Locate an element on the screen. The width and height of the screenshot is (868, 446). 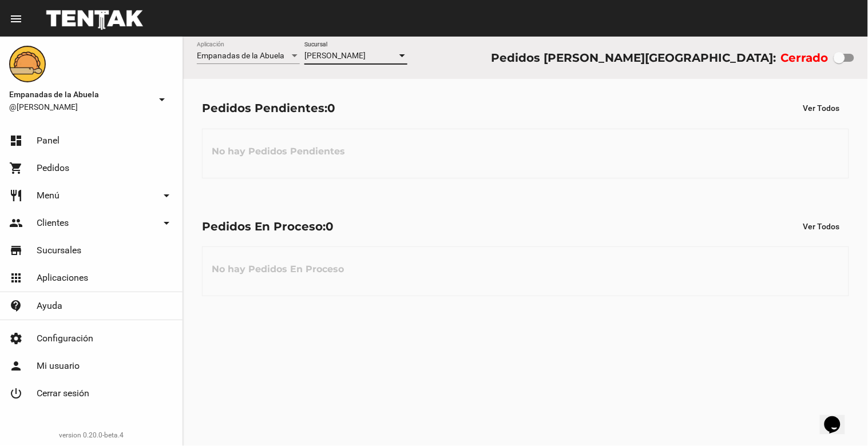
span: Cerrar sesión is located at coordinates (63, 394).